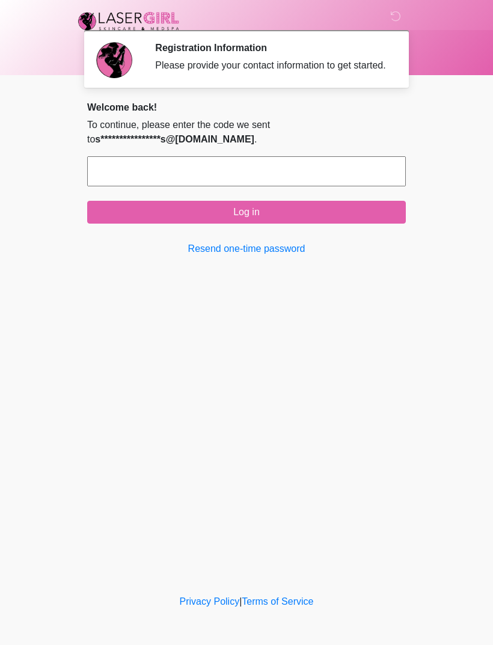 Image resolution: width=493 pixels, height=645 pixels. I want to click on div: Please provide your contact information to get started., so click(271, 66).